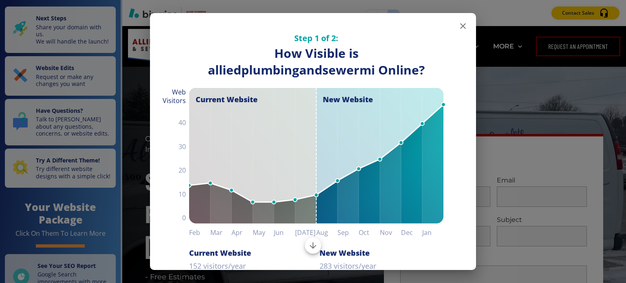 Image resolution: width=626 pixels, height=283 pixels. What do you see at coordinates (313, 246) in the screenshot?
I see `button: Scroll to bottom` at bounding box center [313, 246].